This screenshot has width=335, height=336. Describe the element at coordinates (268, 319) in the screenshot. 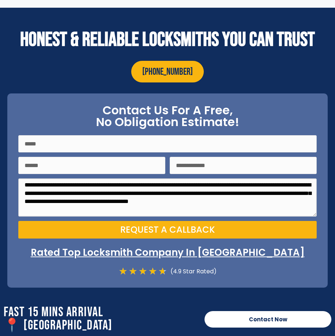

I see `a: Contact Now` at that location.